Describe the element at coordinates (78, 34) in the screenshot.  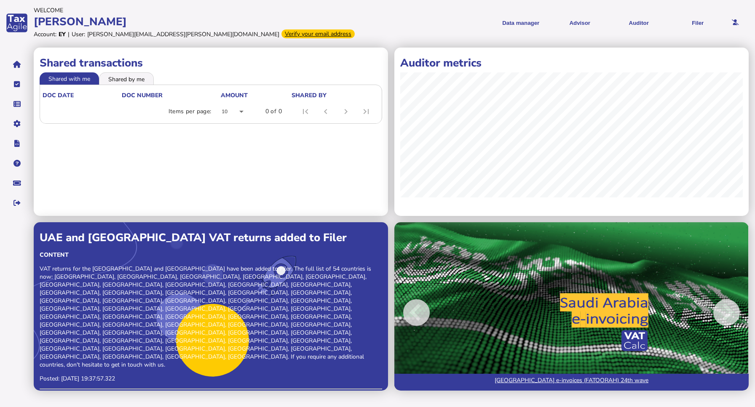
I see `div: User:` at that location.